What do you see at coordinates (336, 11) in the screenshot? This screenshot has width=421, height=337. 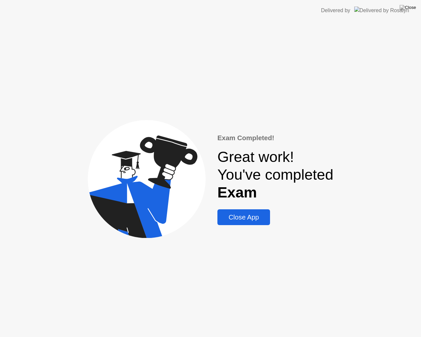 I see `div: Delivered by` at bounding box center [336, 11].